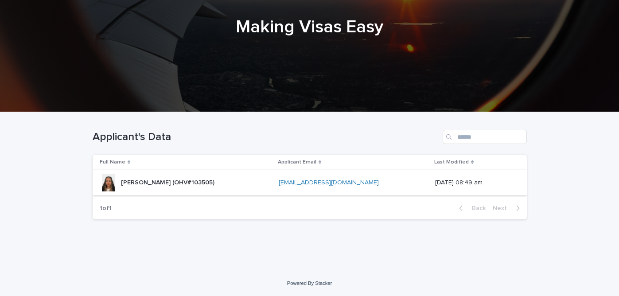 The height and width of the screenshot is (296, 619). I want to click on button: Next, so click(507, 208).